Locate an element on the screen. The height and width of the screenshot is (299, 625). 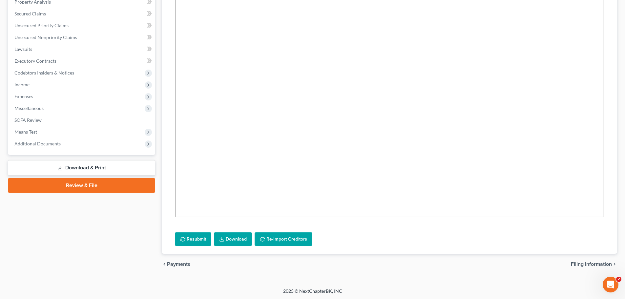
span: Filing Information is located at coordinates (591, 264).